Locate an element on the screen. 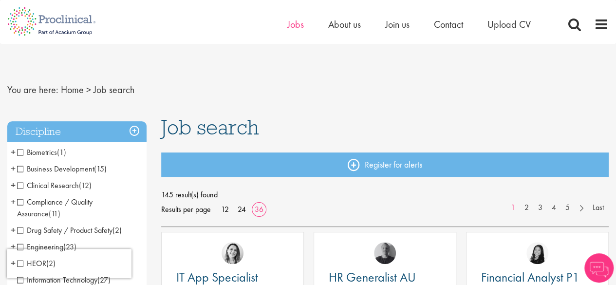 This screenshot has height=285, width=616. div: Discipline is located at coordinates (77, 132).